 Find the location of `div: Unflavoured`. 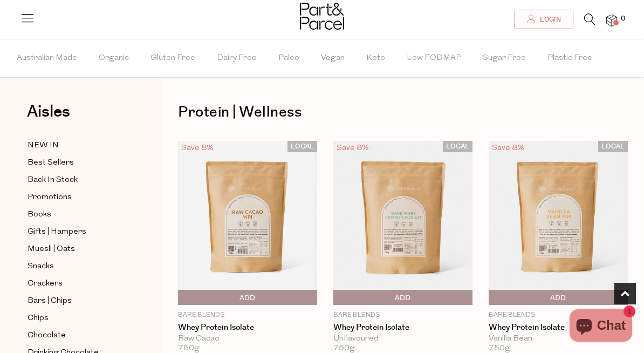

div: Unflavoured is located at coordinates (403, 339).